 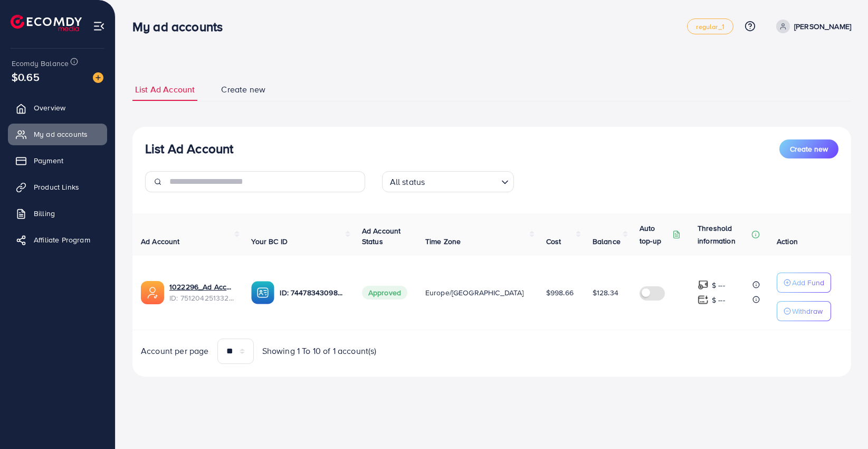 What do you see at coordinates (25, 76) in the screenshot?
I see `span: $0.65` at bounding box center [25, 76].